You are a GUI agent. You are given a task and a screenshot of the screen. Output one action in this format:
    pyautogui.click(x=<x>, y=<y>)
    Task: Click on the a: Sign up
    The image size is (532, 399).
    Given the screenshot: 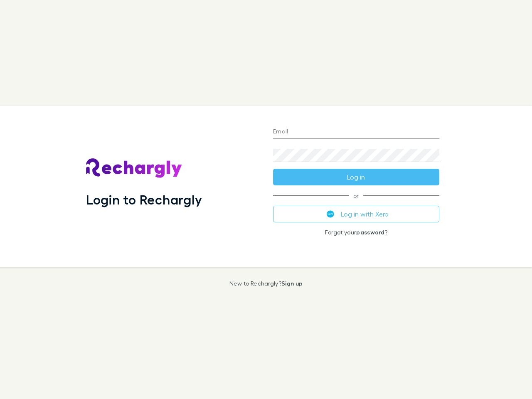 What is the action you would take?
    pyautogui.click(x=292, y=283)
    